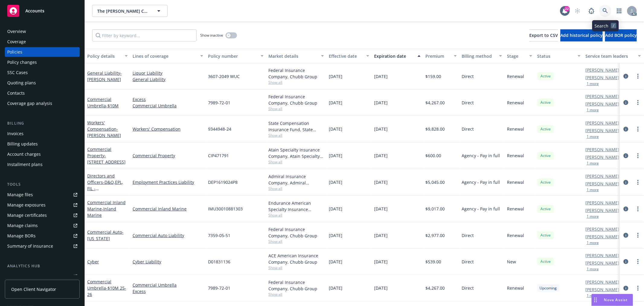 The image size is (644, 306). I want to click on div: Loss summary generator, so click(32, 276).